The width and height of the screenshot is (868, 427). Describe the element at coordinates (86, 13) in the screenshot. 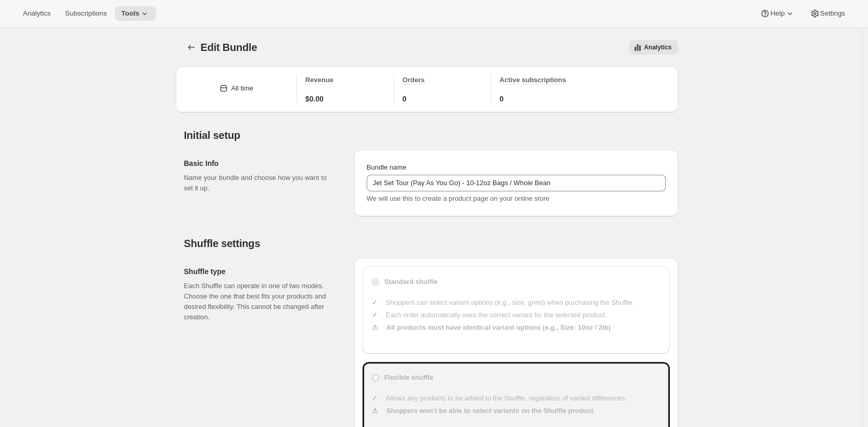

I see `span: Subscriptions` at that location.